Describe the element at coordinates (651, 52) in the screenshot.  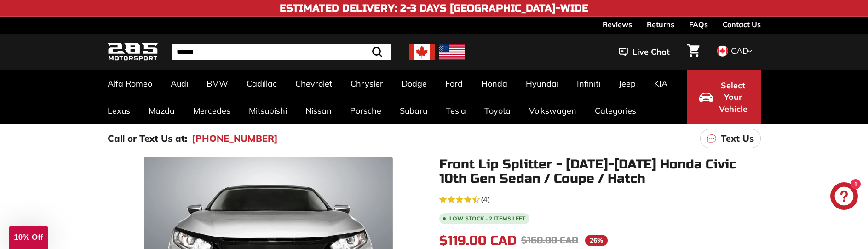
I see `span: Live Chat` at that location.